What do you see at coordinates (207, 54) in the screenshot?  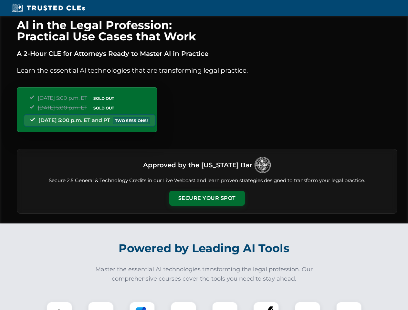 I see `p: A 2-Hour CLE for Attorneys Ready to Master AI in Practice` at bounding box center [207, 54].